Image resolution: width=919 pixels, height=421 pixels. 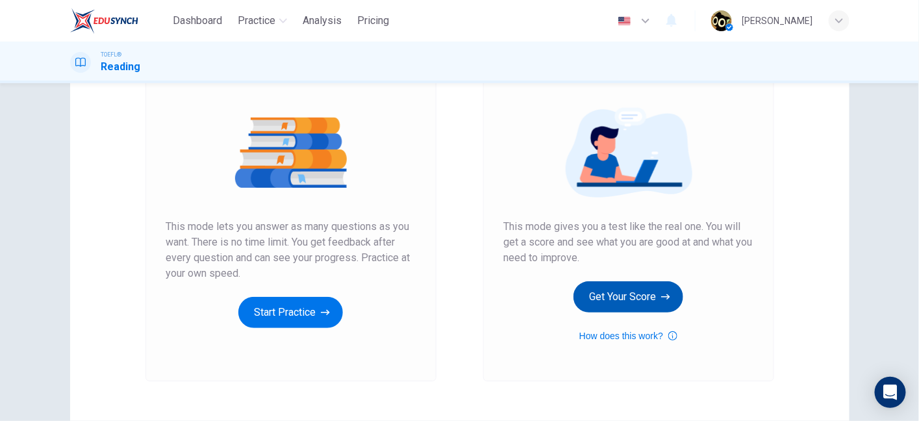 I want to click on button: Analysis, so click(x=322, y=21).